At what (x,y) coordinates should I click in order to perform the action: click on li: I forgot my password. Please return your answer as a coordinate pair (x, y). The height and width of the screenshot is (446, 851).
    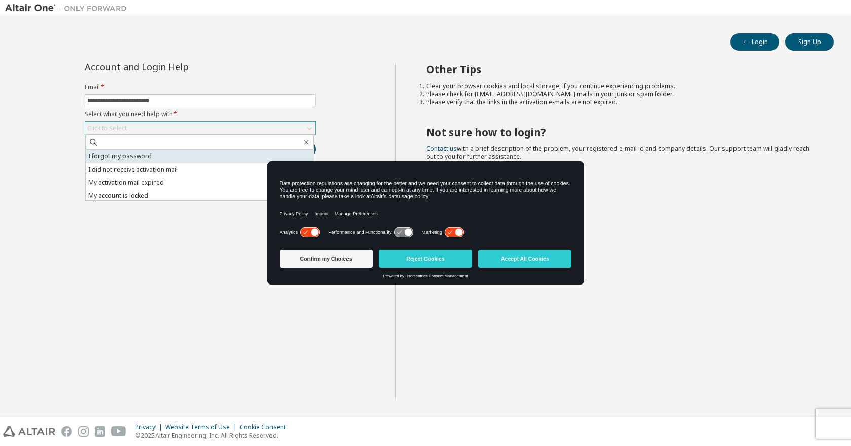
    Looking at the image, I should click on (200, 156).